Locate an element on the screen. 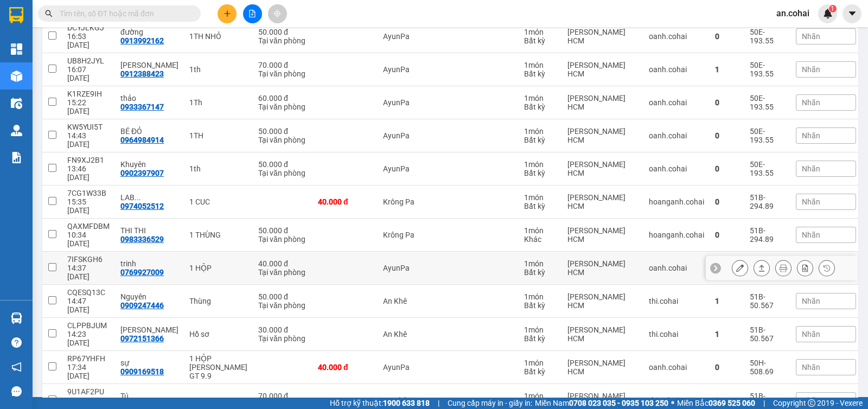  div: trinh is located at coordinates (150, 264).